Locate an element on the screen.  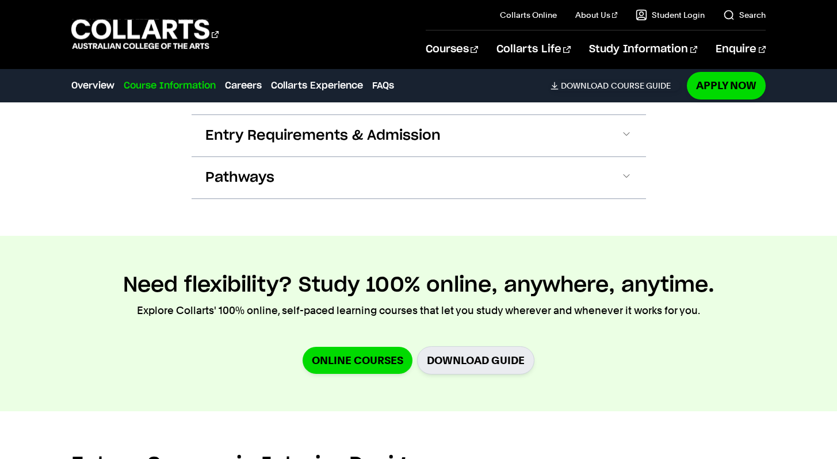
a: Search is located at coordinates (744, 15).